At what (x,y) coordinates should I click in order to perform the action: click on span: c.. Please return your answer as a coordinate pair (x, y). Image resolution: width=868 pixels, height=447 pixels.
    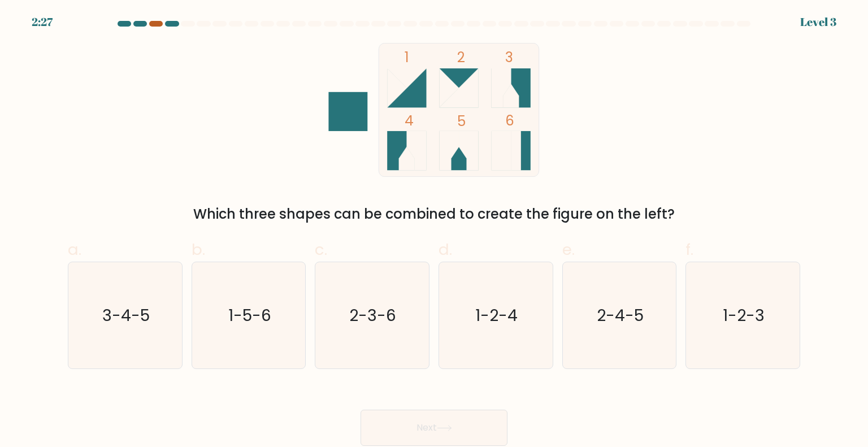
    Looking at the image, I should click on (321, 249).